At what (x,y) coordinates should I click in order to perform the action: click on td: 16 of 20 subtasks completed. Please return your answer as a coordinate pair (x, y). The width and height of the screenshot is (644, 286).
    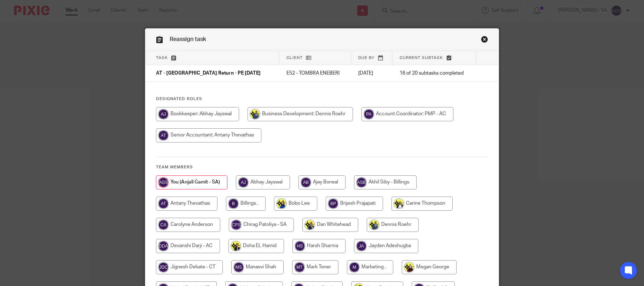
    Looking at the image, I should click on (434, 74).